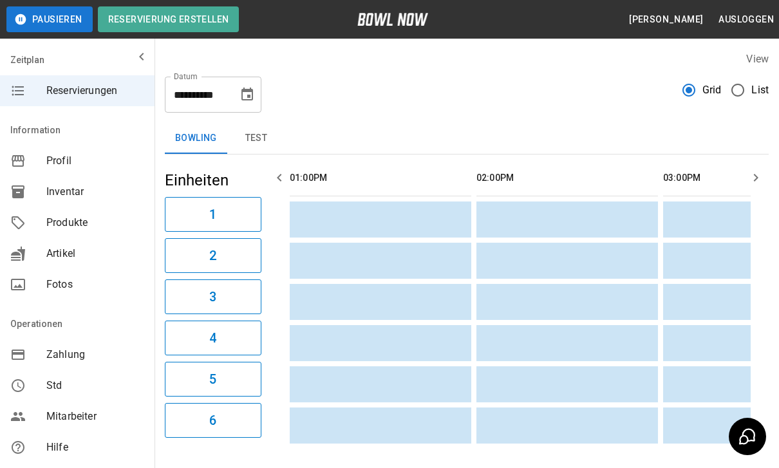 This screenshot has height=468, width=779. What do you see at coordinates (213, 180) in the screenshot?
I see `h5: Einheiten` at bounding box center [213, 180].